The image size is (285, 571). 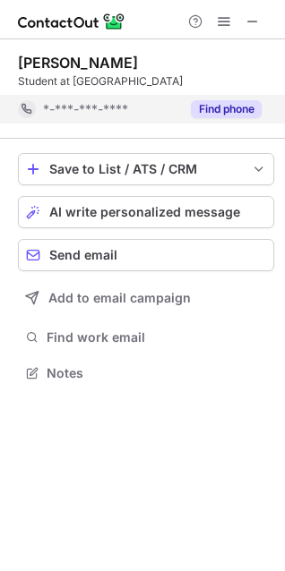 What do you see at coordinates (144, 212) in the screenshot?
I see `span: AI write personalized message` at bounding box center [144, 212].